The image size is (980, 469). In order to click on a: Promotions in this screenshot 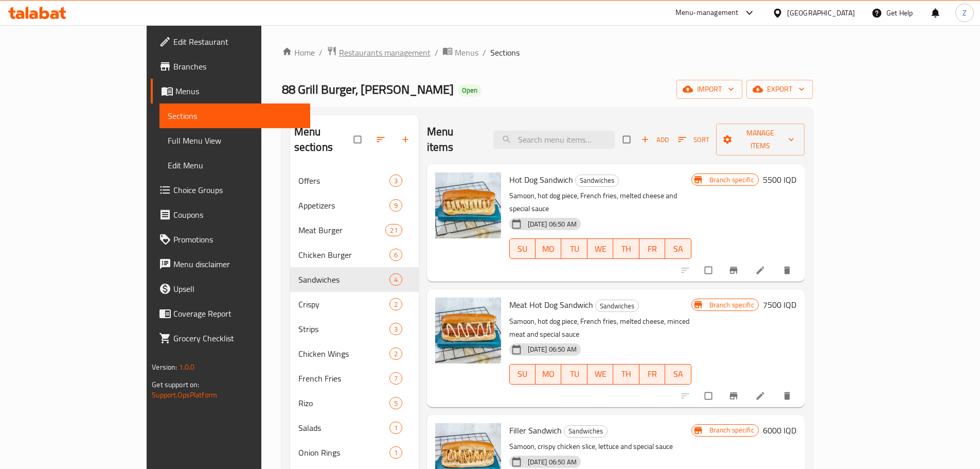, I will do `click(230, 240)`.